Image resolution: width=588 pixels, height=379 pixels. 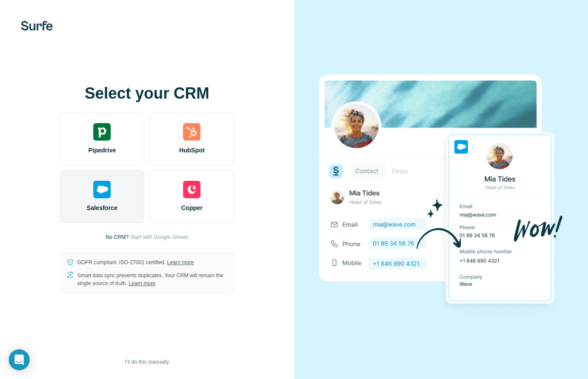 What do you see at coordinates (192, 208) in the screenshot?
I see `span: Copper` at bounding box center [192, 208].